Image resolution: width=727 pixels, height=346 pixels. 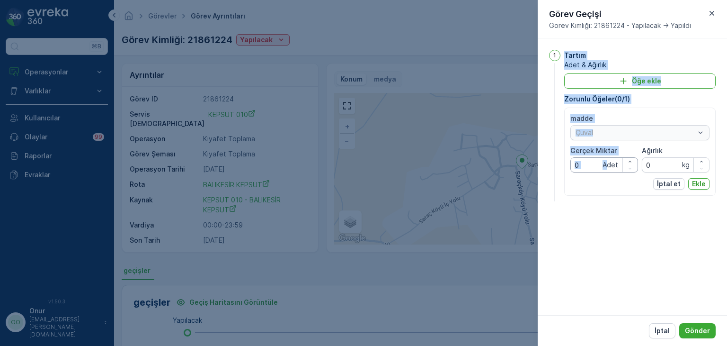 What do you see at coordinates (698, 331) in the screenshot?
I see `button: Gönder` at bounding box center [698, 331].